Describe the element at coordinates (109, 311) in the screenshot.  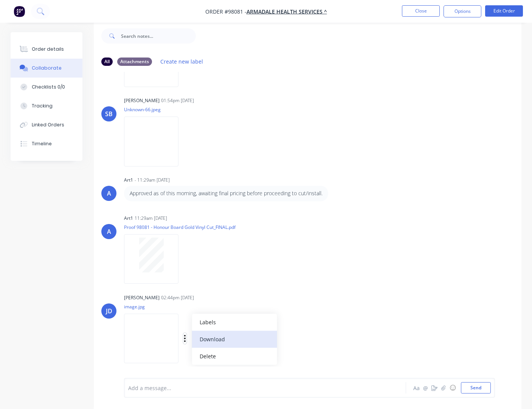
I see `div: JD` at that location.